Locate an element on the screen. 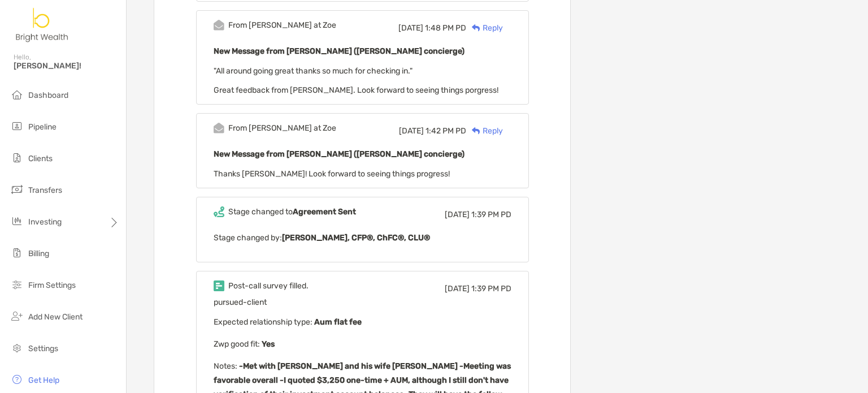  p: Zwp good fit : is located at coordinates (362, 344).